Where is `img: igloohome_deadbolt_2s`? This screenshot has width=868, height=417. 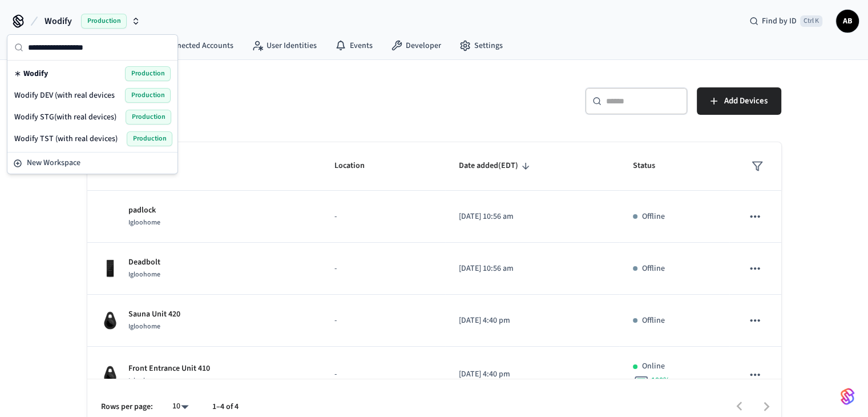 img: igloohome_deadbolt_2s is located at coordinates (110, 268).